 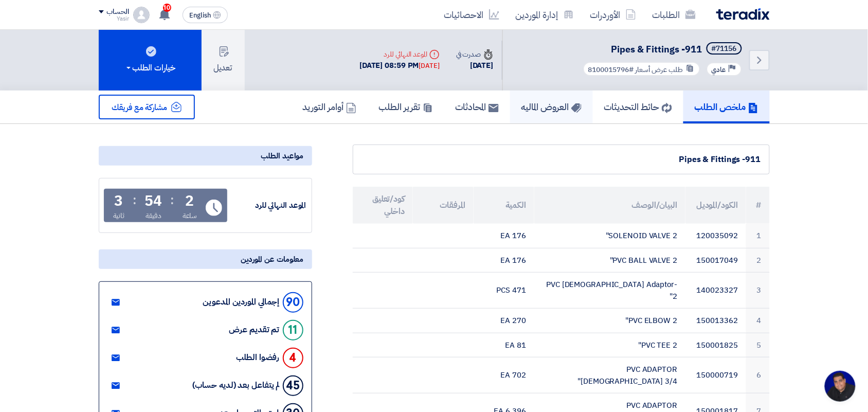 What do you see at coordinates (727, 107) in the screenshot?
I see `h5: ملخص الطلب` at bounding box center [727, 107].